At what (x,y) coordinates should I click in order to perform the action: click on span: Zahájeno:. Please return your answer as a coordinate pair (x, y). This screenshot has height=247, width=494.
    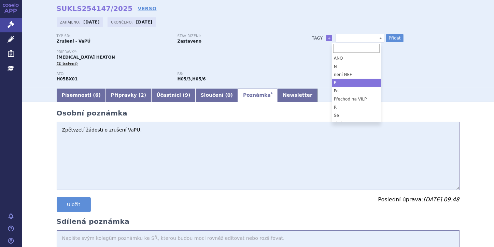
    Looking at the image, I should click on (71, 22).